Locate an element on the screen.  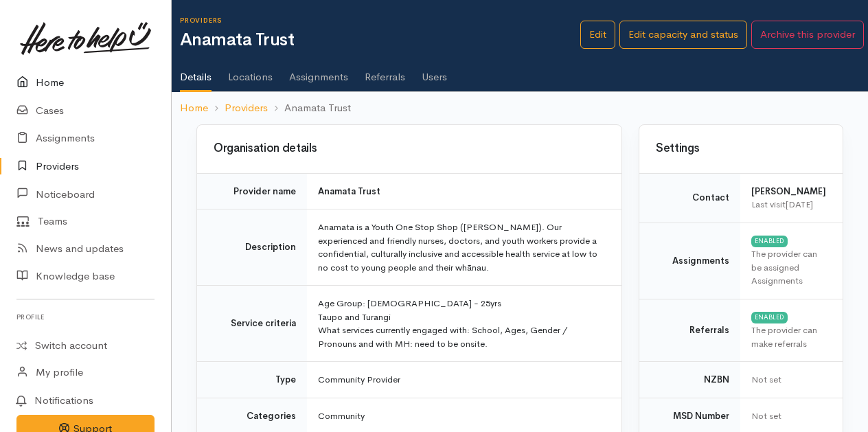
div: The provider can be assigned Assignments is located at coordinates (788, 267).